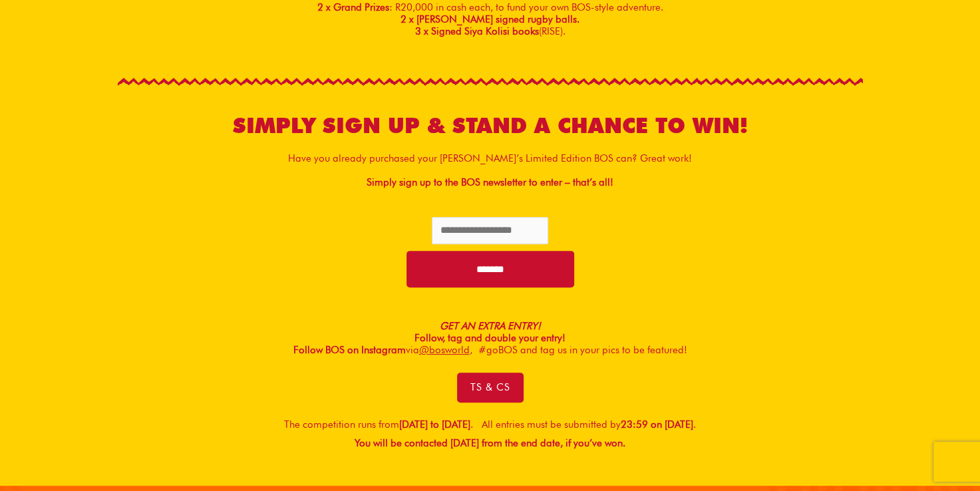 This screenshot has width=980, height=491. I want to click on span: Ts & Cs, so click(490, 387).